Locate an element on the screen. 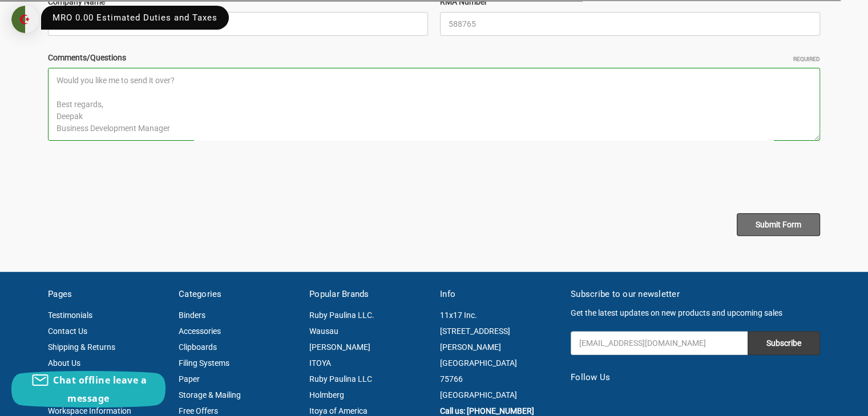 The width and height of the screenshot is (868, 416). input: Subscribe is located at coordinates (783, 344).